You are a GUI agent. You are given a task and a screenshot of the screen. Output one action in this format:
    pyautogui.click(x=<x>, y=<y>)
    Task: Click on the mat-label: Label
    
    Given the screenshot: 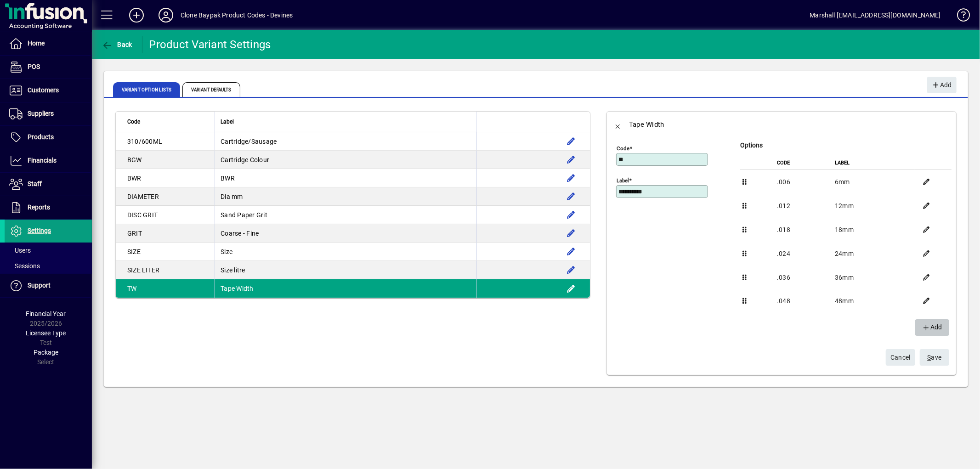 What is the action you would take?
    pyautogui.click(x=623, y=180)
    